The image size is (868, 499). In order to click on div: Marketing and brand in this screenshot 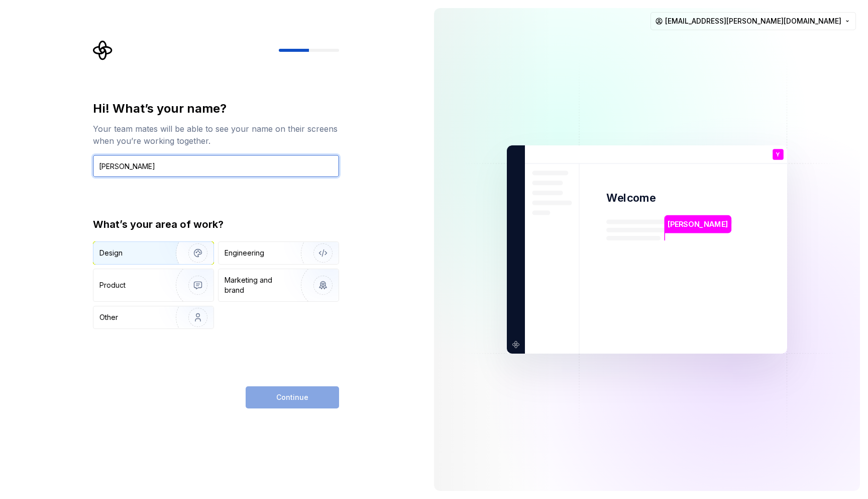, I will do `click(258, 285)`.